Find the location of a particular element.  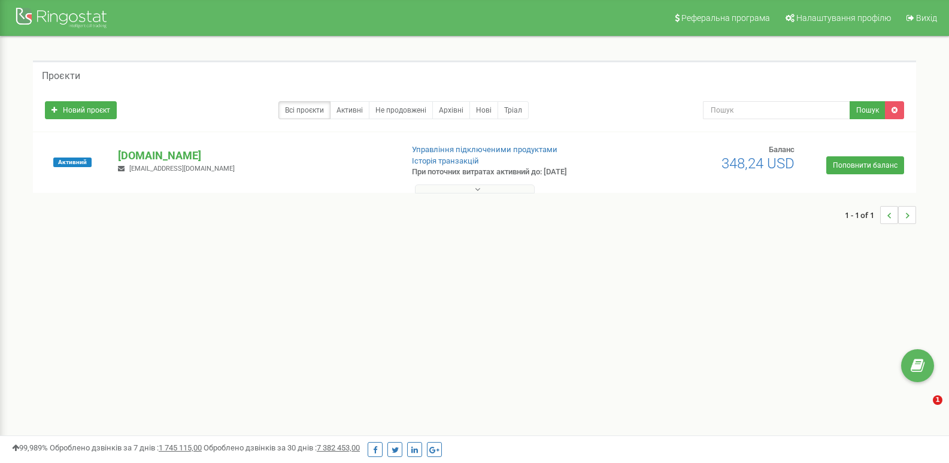

span: 1 is located at coordinates (938, 400).